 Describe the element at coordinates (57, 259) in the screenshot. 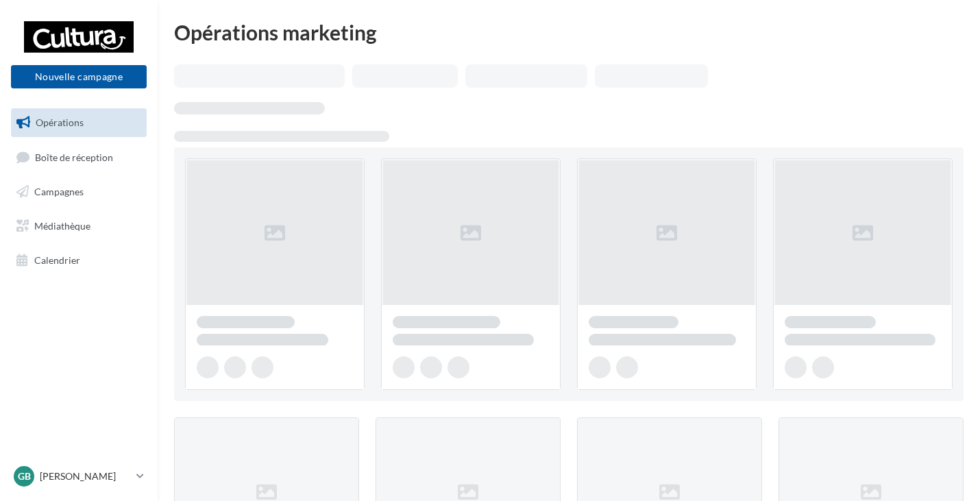

I see `span: Calendrier` at that location.